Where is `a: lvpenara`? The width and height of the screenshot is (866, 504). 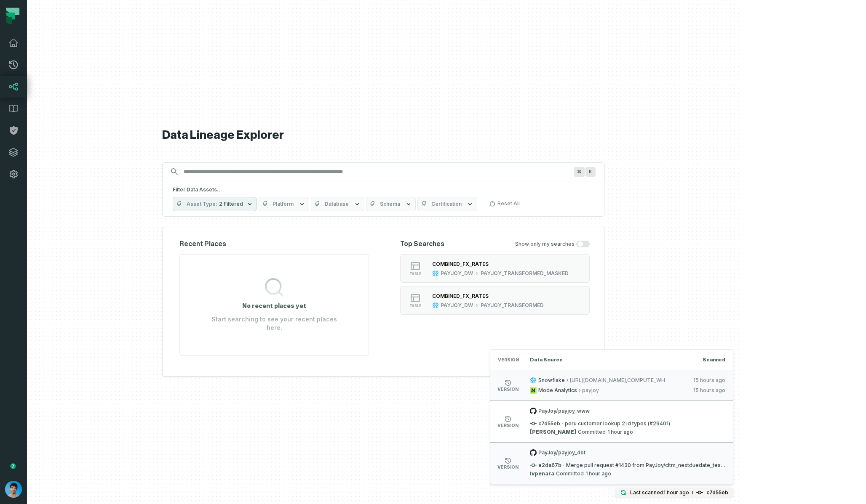 a: lvpenara is located at coordinates (542, 474).